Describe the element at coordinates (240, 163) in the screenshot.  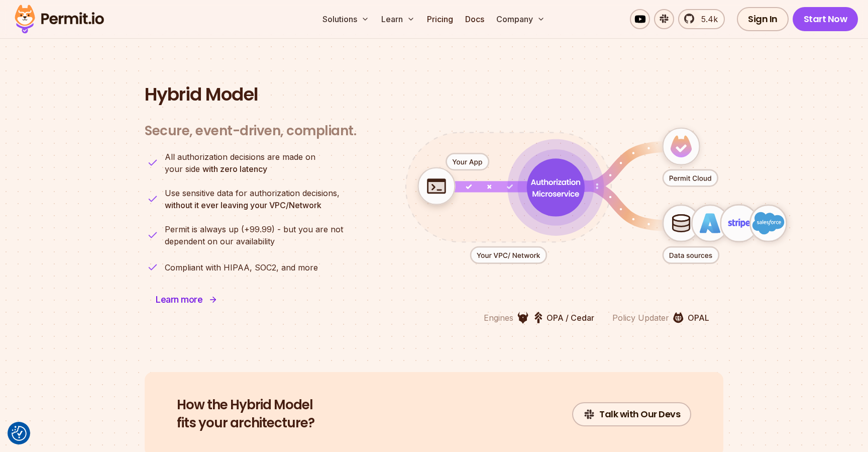
I see `p: your side` at that location.